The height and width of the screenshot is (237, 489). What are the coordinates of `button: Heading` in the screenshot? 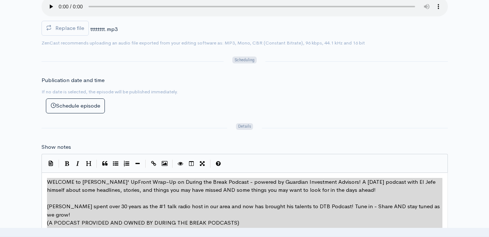 It's located at (89, 164).